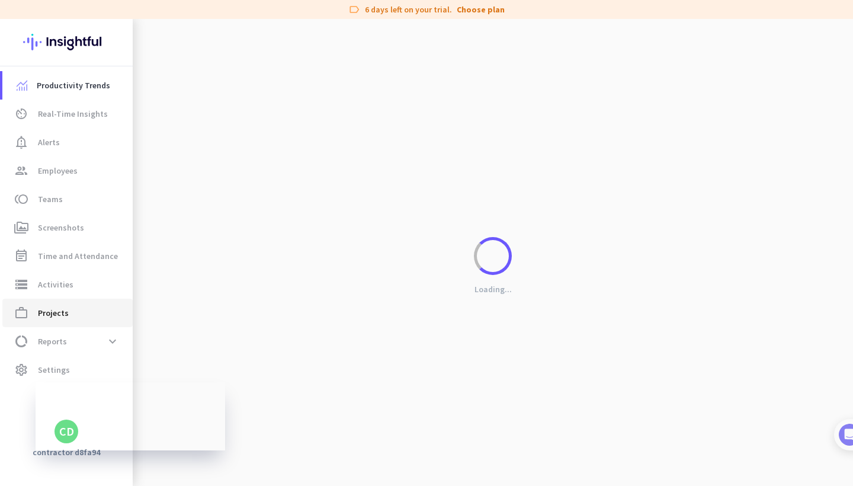  I want to click on a: menu-itemProductivity Trends, so click(68, 85).